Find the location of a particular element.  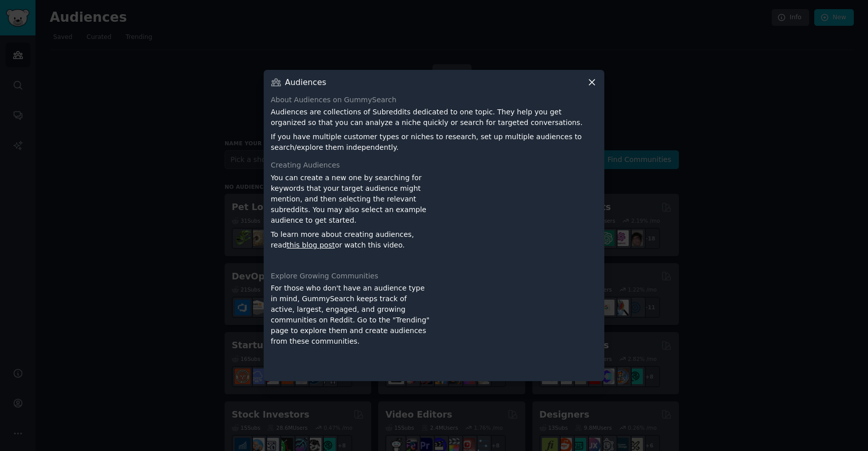

h3: Audiences is located at coordinates (305, 82).